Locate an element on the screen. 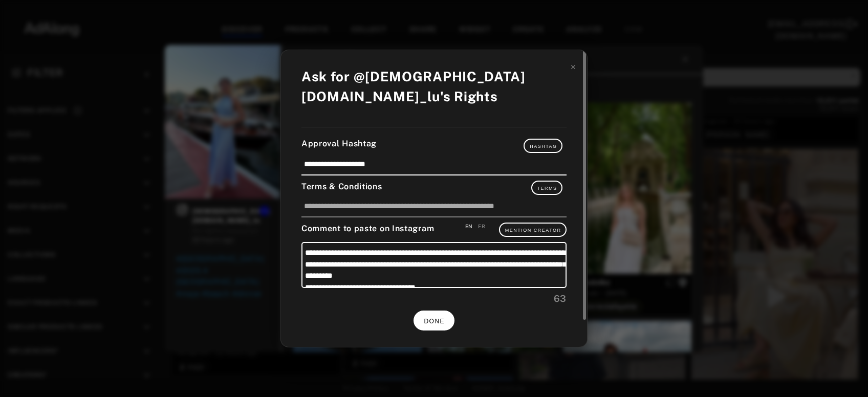 This screenshot has width=868, height=397. span: Hashtag is located at coordinates (542, 146).